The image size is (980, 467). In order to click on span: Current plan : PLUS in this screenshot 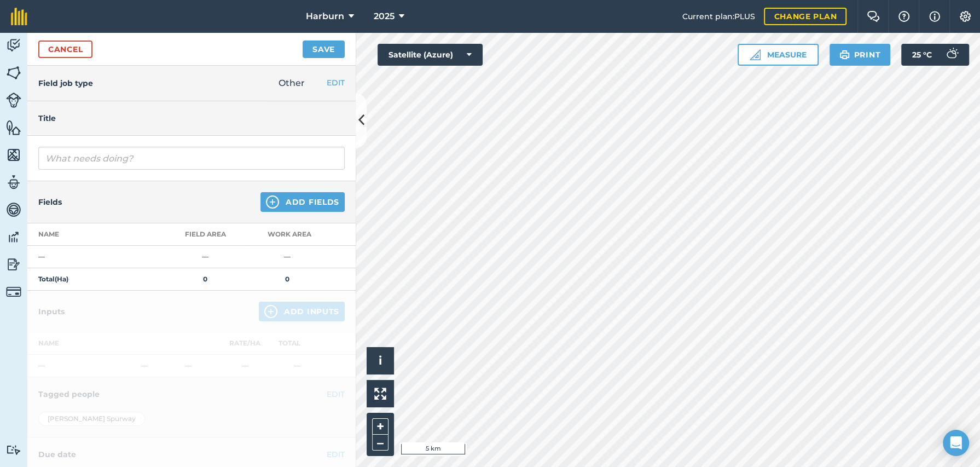, I will do `click(718, 17)`.